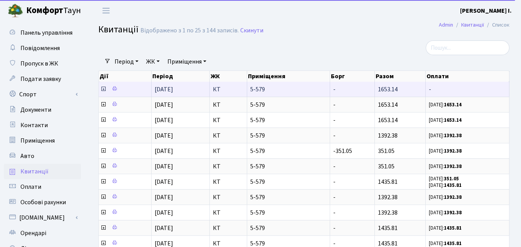 This screenshot has height=247, width=521. I want to click on th: Приміщення, so click(289, 76).